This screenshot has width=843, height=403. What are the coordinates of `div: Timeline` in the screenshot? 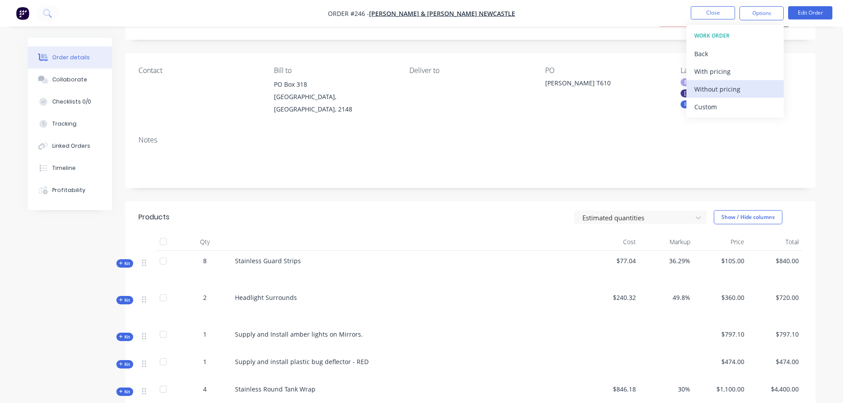 It's located at (64, 168).